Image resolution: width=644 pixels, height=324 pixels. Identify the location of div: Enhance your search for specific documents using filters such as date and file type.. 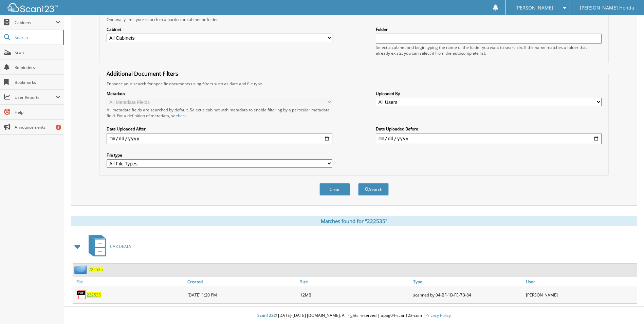
(354, 83).